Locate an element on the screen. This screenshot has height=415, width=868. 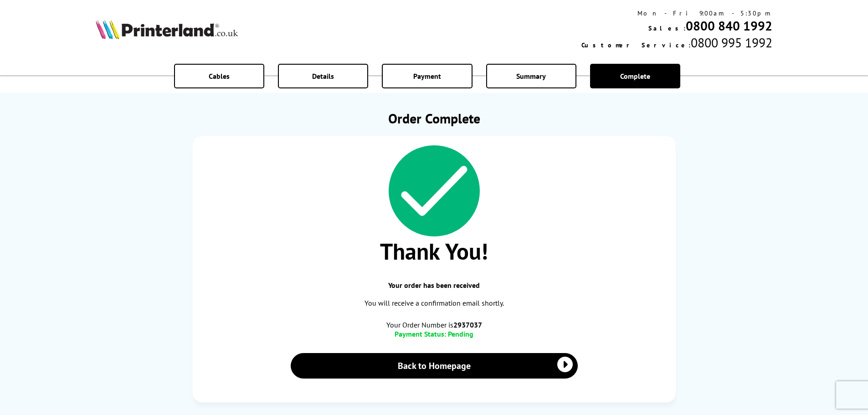
img: Printerland Logo is located at coordinates (167, 29).